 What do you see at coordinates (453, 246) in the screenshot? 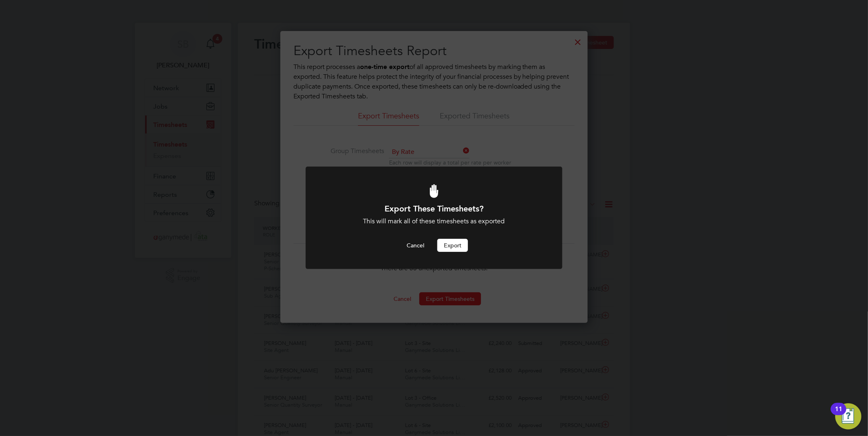
I see `button: Export` at bounding box center [453, 246].